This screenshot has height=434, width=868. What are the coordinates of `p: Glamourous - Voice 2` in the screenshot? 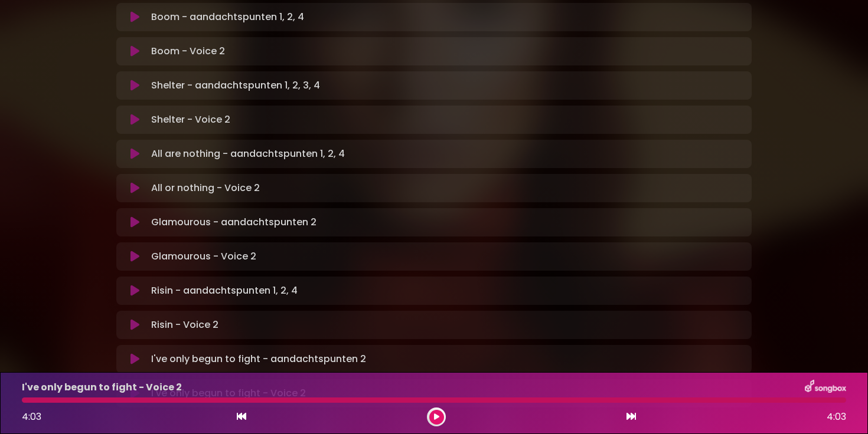 It's located at (204, 257).